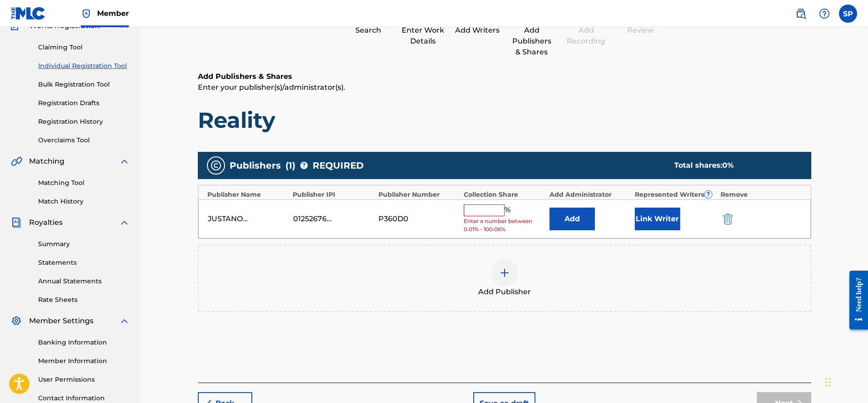 Image resolution: width=868 pixels, height=403 pixels. I want to click on button: Link Writer, so click(657, 219).